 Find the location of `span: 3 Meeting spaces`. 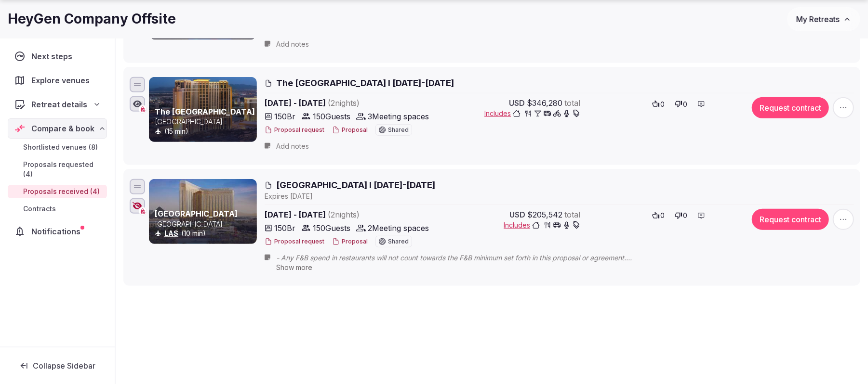

span: 3 Meeting spaces is located at coordinates (398, 116).